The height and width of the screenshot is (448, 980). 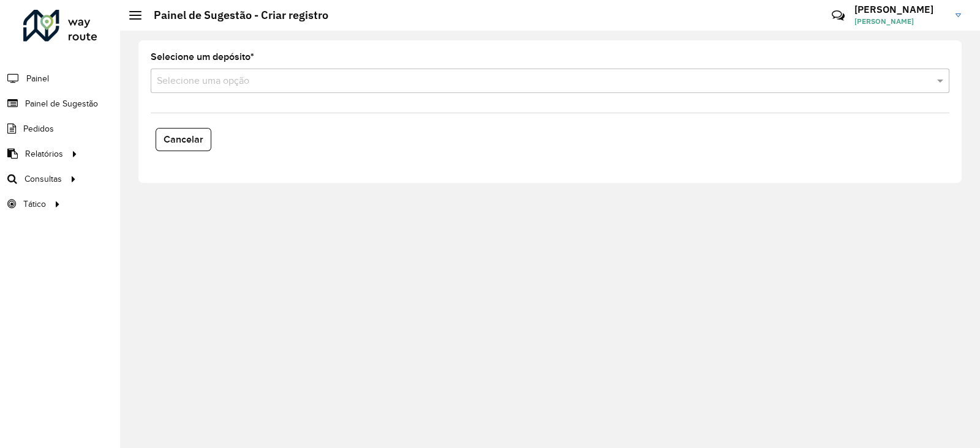 I want to click on button: Cancelar, so click(x=183, y=140).